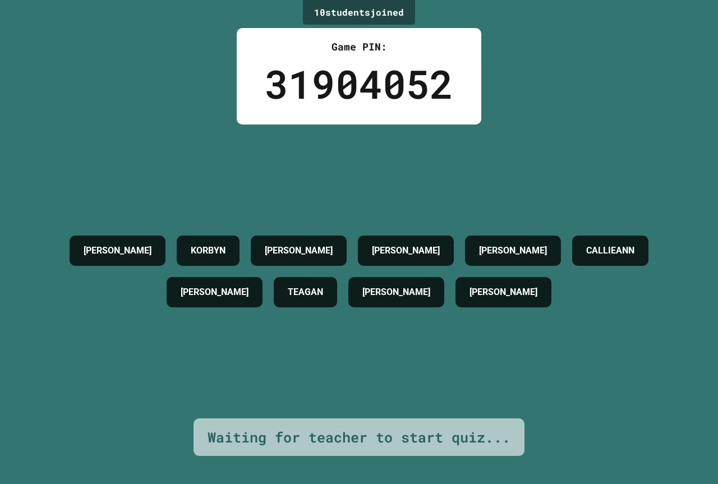 The width and height of the screenshot is (718, 484). What do you see at coordinates (359, 84) in the screenshot?
I see `div: 31904052` at bounding box center [359, 84].